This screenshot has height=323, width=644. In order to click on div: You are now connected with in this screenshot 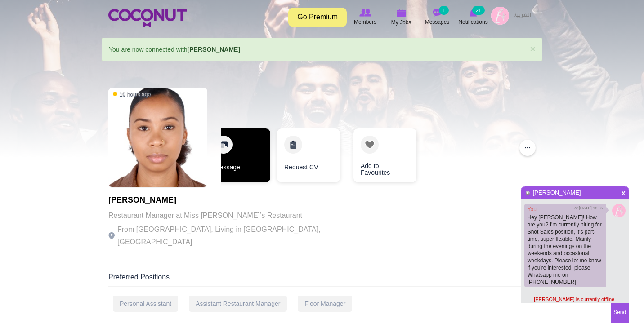, I will do `click(322, 50)`.